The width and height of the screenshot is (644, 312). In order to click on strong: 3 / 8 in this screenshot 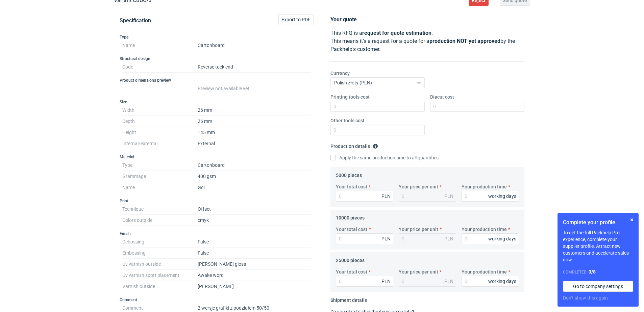, I will do `click(592, 272)`.